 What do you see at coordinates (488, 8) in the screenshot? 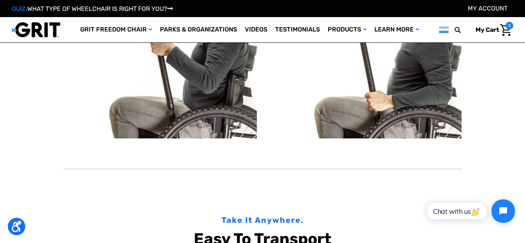
I see `a: Cuenta` at bounding box center [488, 8].